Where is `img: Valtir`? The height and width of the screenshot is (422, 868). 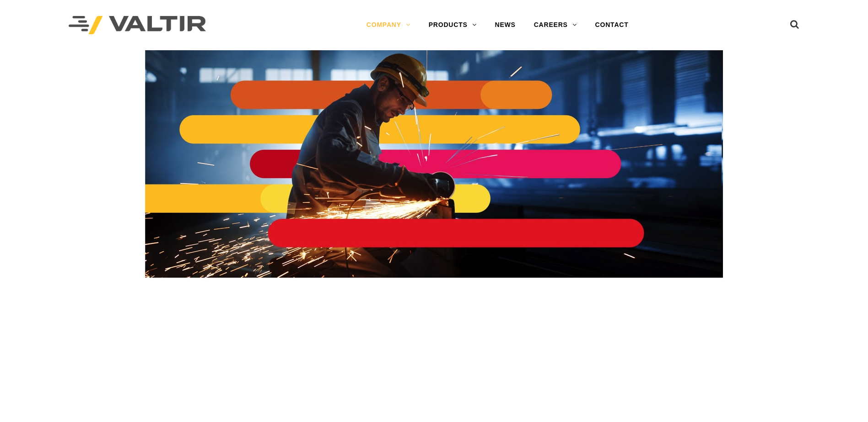
img: Valtir is located at coordinates (137, 25).